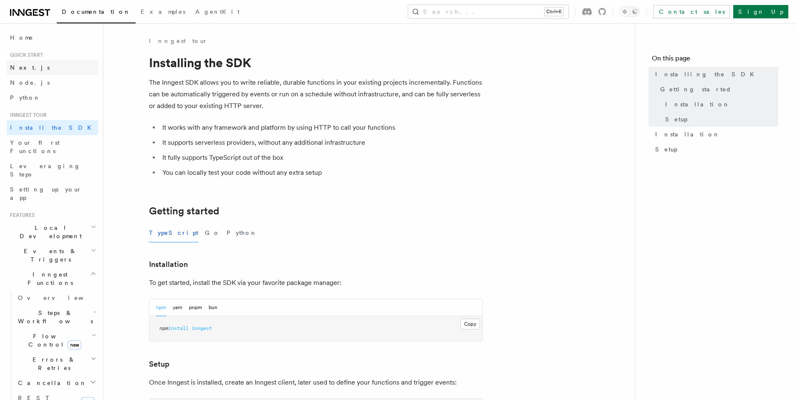 This screenshot has width=795, height=400. Describe the element at coordinates (321, 128) in the screenshot. I see `li: It works with any framework and platform by using HTTP to call your functions` at that location.